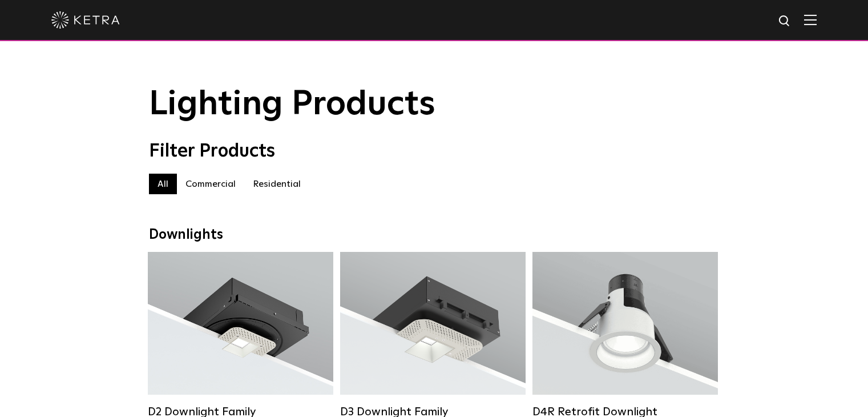 This screenshot has width=868, height=417. What do you see at coordinates (434, 234) in the screenshot?
I see `div: Downlights` at bounding box center [434, 234].